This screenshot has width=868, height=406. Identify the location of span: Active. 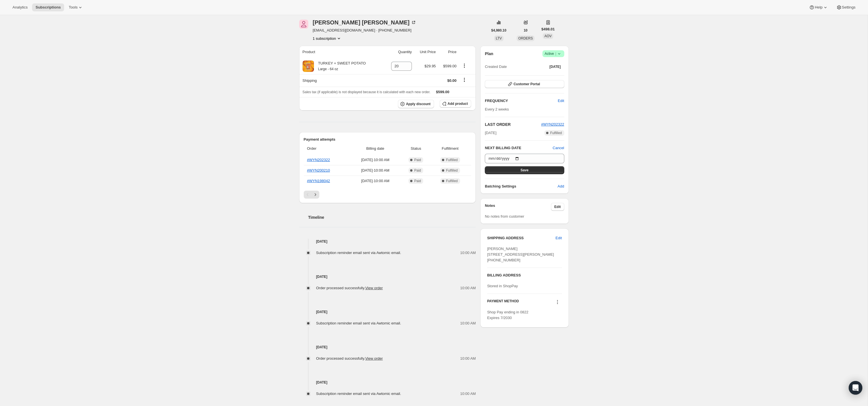
(553, 54).